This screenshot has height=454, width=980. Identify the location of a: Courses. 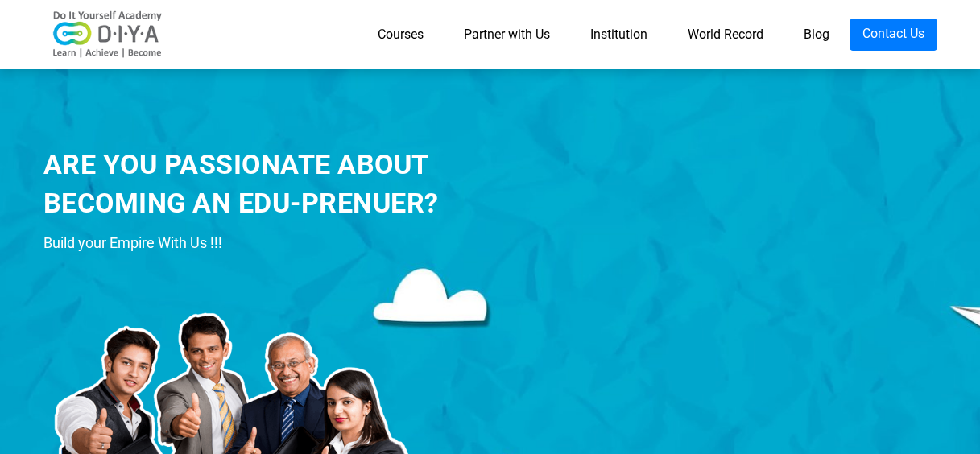
(400, 34).